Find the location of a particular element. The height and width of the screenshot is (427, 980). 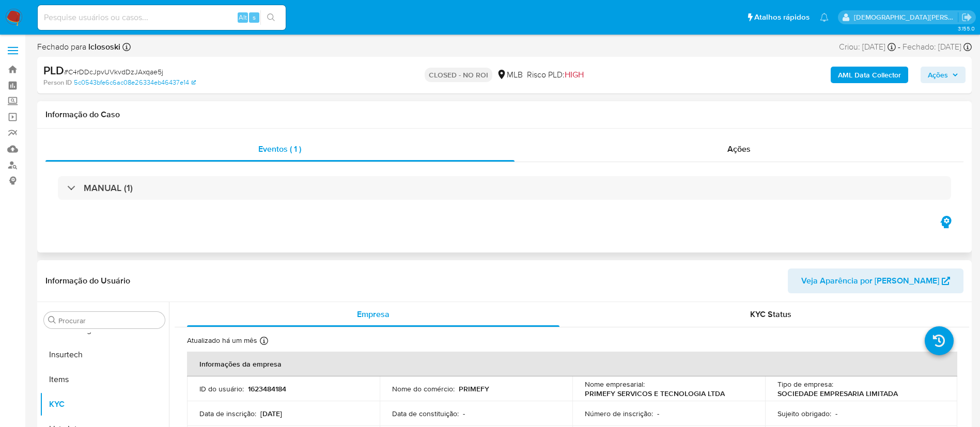

p: Tipo de empresa : is located at coordinates (806, 384).